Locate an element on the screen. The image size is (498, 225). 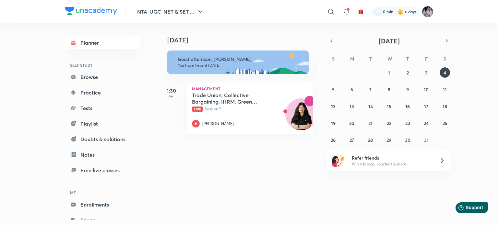
abbr: October 11, 2025 is located at coordinates (444, 89).